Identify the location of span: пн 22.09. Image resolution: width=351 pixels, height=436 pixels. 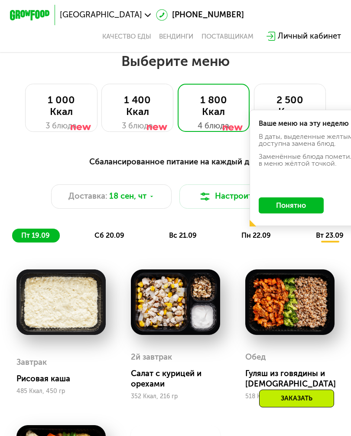
(256, 235).